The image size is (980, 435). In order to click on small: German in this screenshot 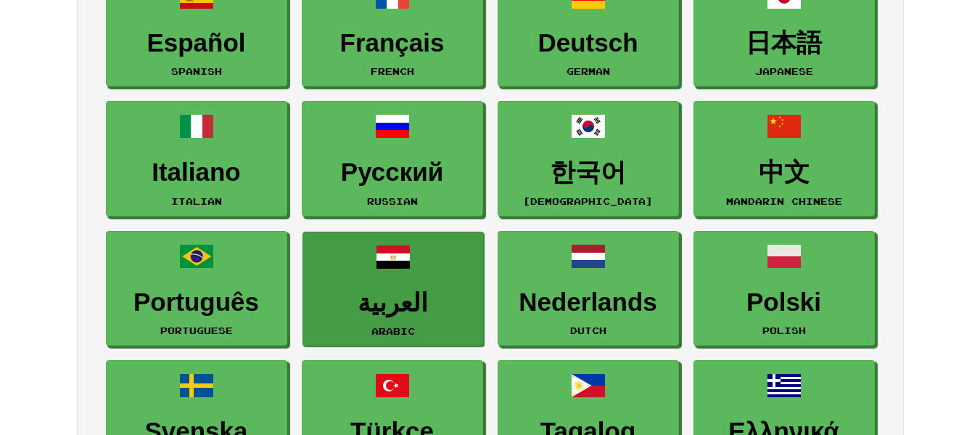, I will do `click(588, 71)`.